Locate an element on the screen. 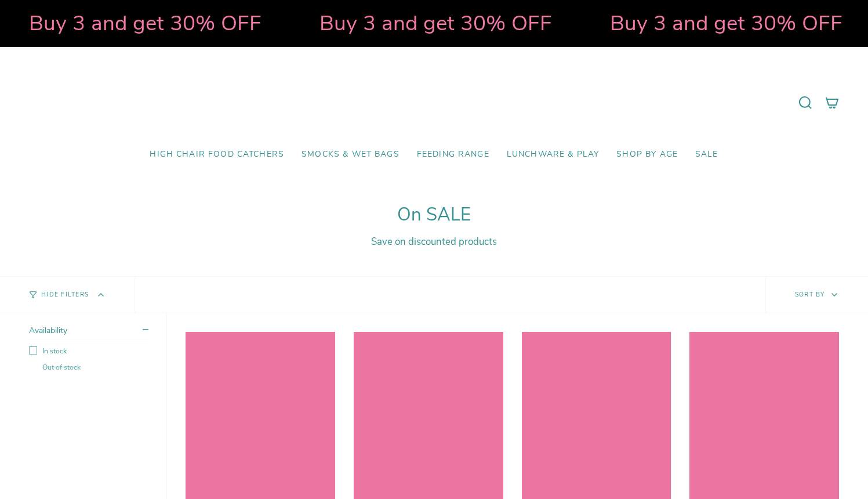 This screenshot has height=499, width=868. span: Availability is located at coordinates (48, 330).